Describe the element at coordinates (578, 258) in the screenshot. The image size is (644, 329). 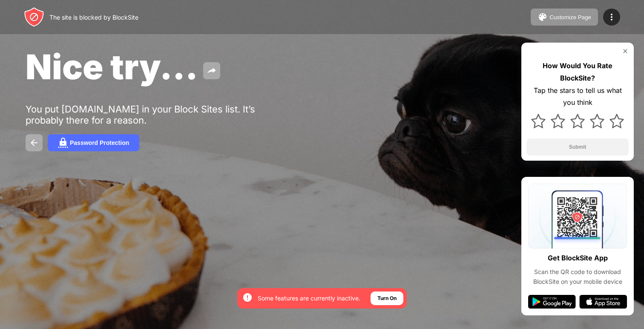
I see `div: Get BlockSite App` at that location.